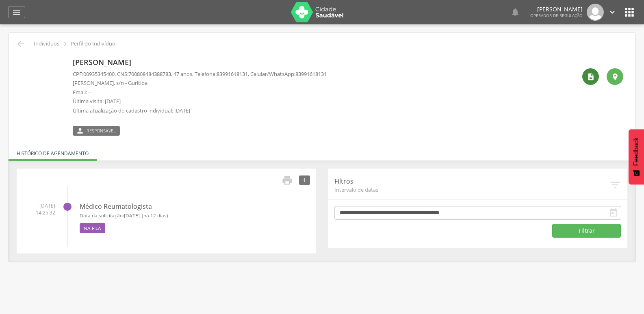 This screenshot has width=644, height=314. I want to click on span: Feedback, so click(637, 152).